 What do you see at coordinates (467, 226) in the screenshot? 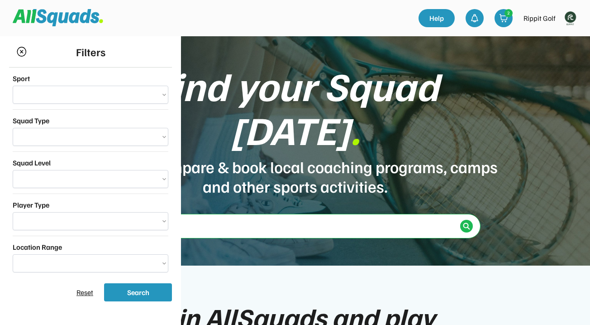
I see `img: Icon%20%2838%29.svg` at bounding box center [467, 226].